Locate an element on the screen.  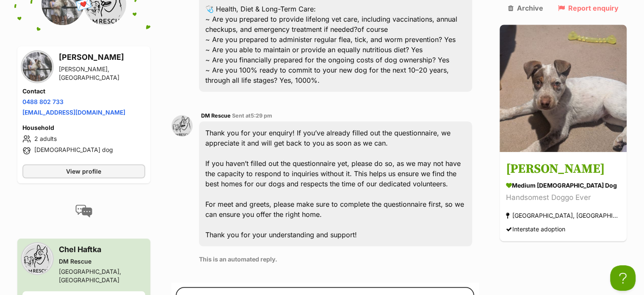
span: DM Rescue is located at coordinates (216, 115).